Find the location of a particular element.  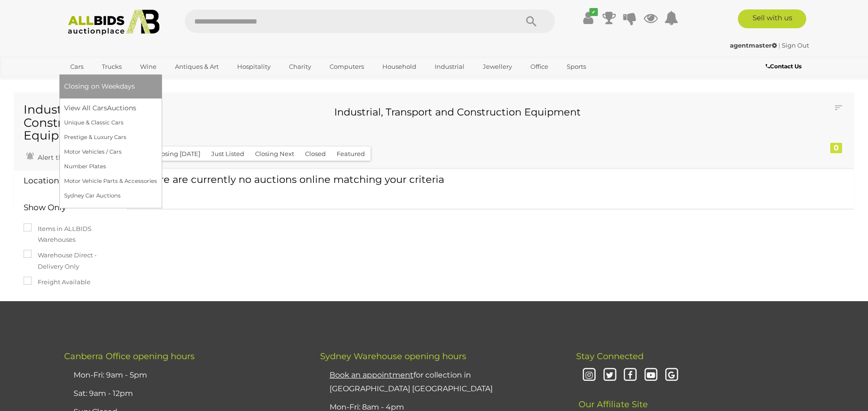

a: Household is located at coordinates (399, 66).